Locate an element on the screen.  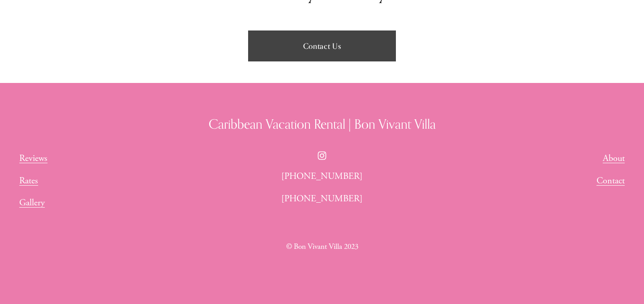
a: Rates is located at coordinates (28, 181).